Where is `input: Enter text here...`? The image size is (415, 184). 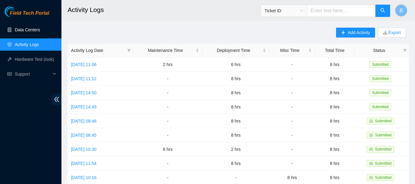
input: Enter text here... is located at coordinates (342, 11).